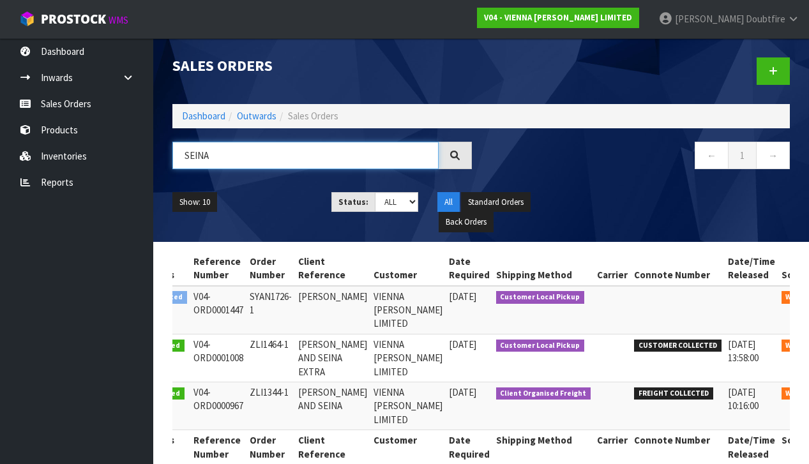  Describe the element at coordinates (742, 155) in the screenshot. I see `a: 1` at that location.